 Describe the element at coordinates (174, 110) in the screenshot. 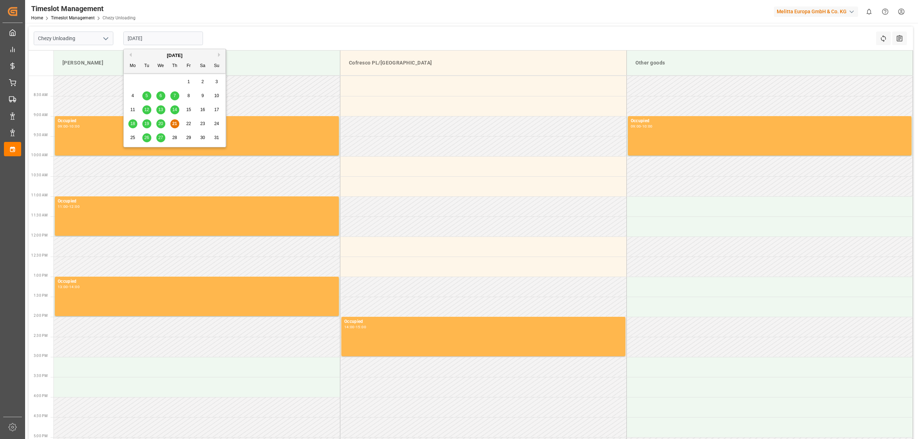

I see `span: 14` at that location.